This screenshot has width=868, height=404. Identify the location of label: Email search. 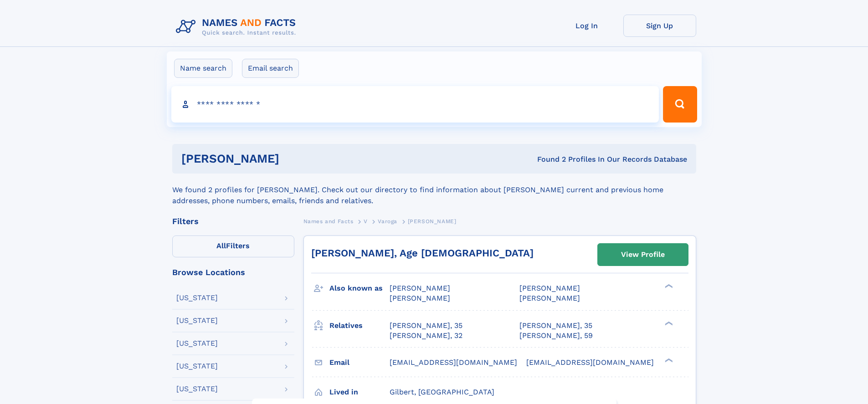
(270, 69).